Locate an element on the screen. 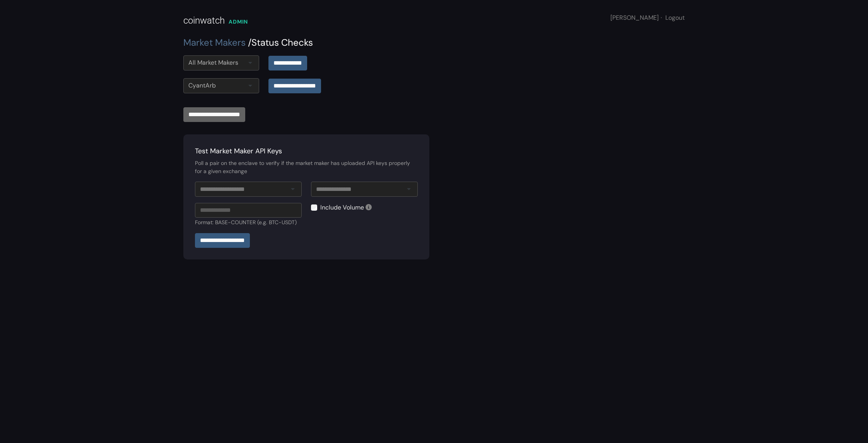 This screenshot has width=868, height=443. div: coinwatch is located at coordinates (204, 20).